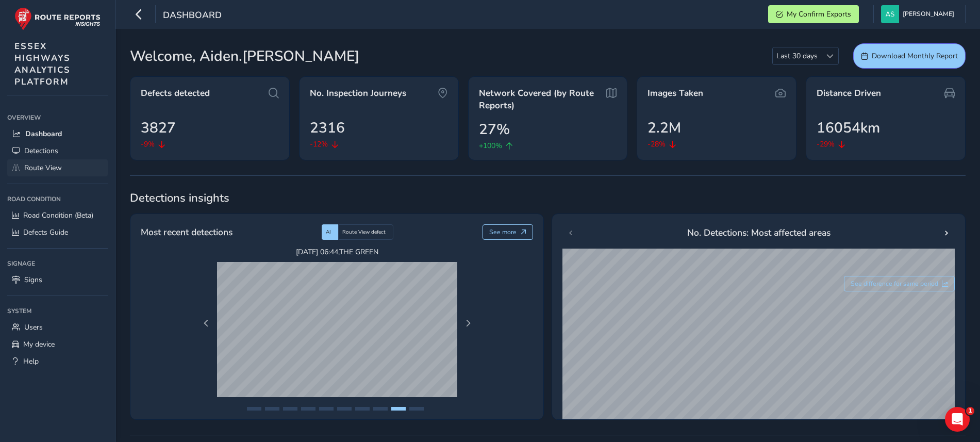 The image size is (980, 442). What do you see at coordinates (57, 19) in the screenshot?
I see `img: rr logo` at bounding box center [57, 19].